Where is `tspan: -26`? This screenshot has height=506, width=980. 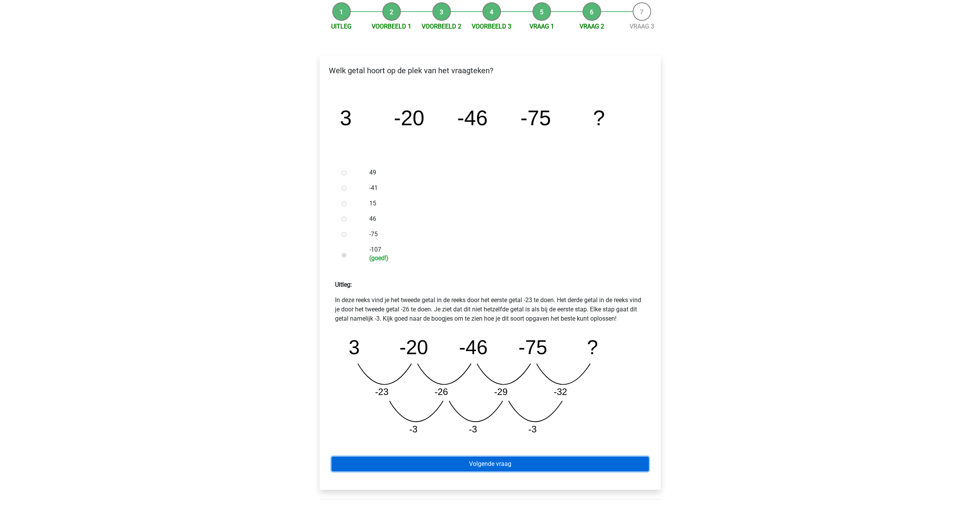 tspan: -26 is located at coordinates (441, 392).